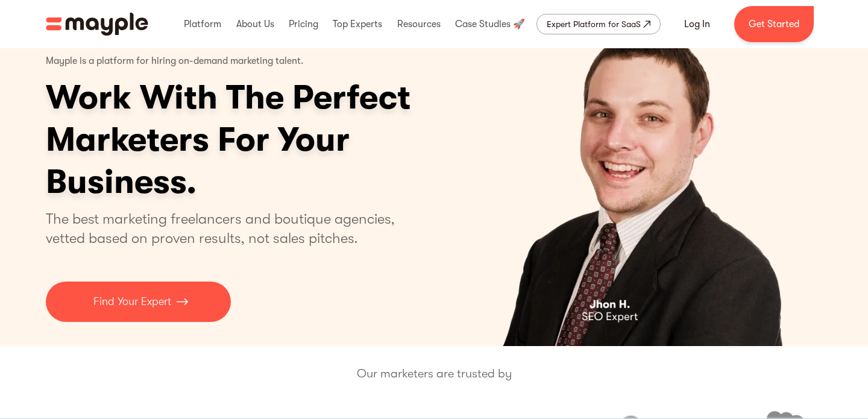  I want to click on div: carousel, so click(633, 177).